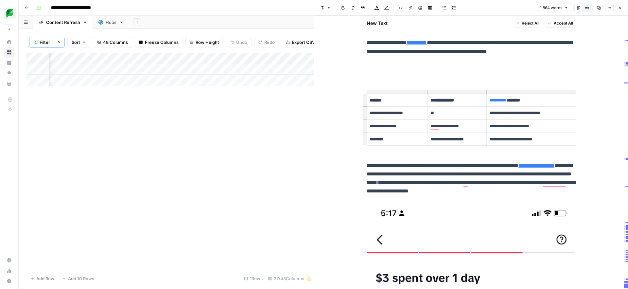 This screenshot has height=289, width=628. I want to click on span: Reject All, so click(531, 23).